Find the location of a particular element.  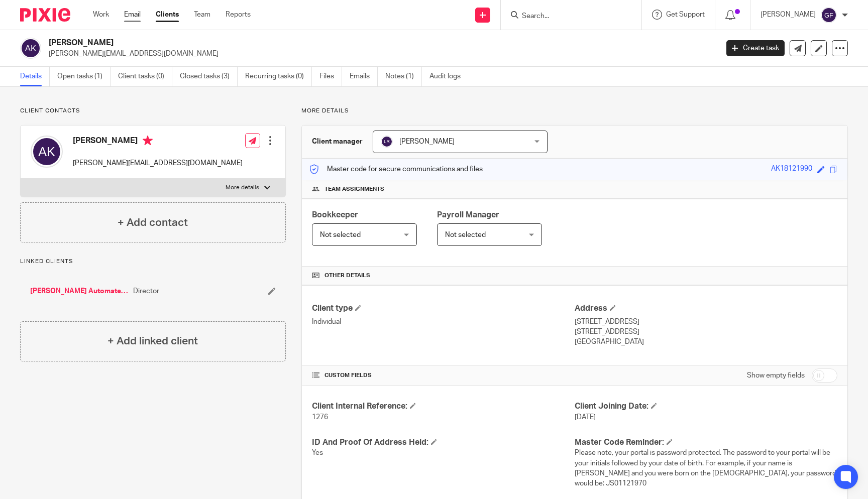

a: Recurring tasks (0) is located at coordinates (278, 76).